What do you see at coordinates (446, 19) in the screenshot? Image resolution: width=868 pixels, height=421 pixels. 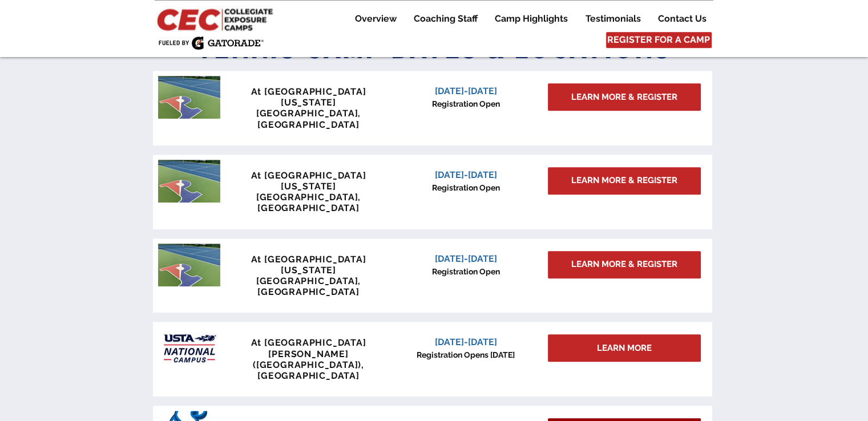 I see `p: Coaching Staff` at bounding box center [446, 19].